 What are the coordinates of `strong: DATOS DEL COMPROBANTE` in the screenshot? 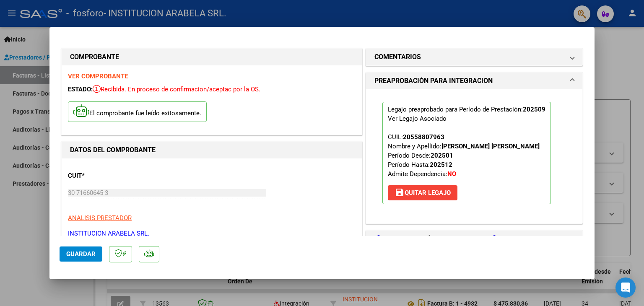 It's located at (113, 150).